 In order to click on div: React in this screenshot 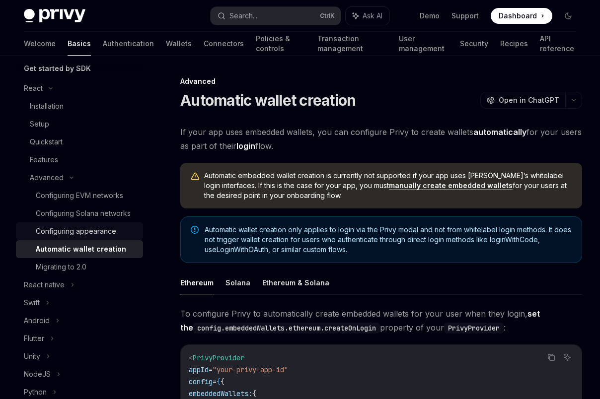, I will do `click(33, 88)`.